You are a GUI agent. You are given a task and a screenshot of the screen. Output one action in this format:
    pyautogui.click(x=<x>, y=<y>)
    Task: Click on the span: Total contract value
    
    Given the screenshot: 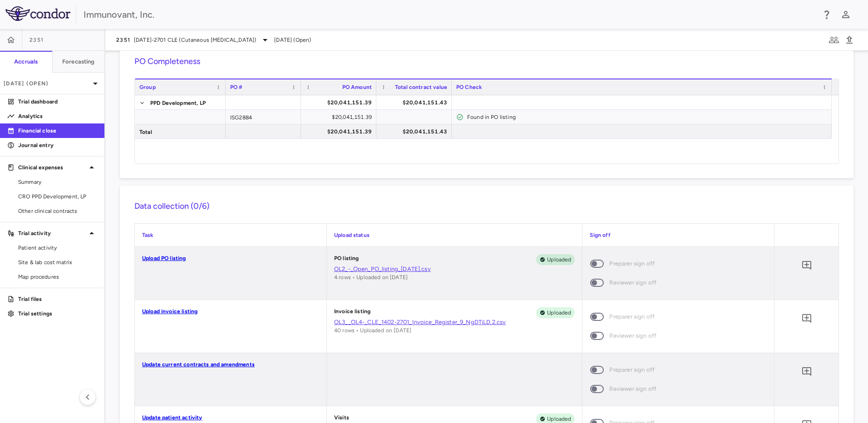 What is the action you would take?
    pyautogui.click(x=421, y=87)
    